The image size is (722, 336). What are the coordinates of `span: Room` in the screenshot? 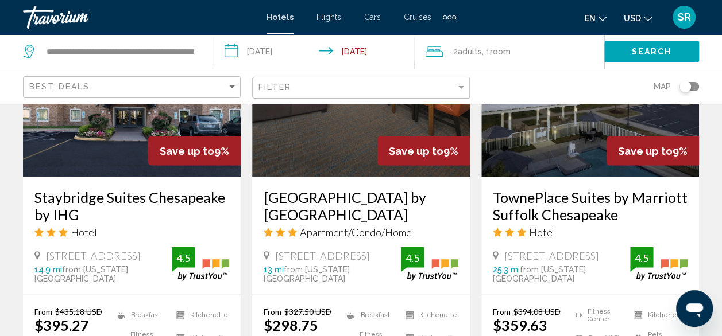 It's located at (500, 52).